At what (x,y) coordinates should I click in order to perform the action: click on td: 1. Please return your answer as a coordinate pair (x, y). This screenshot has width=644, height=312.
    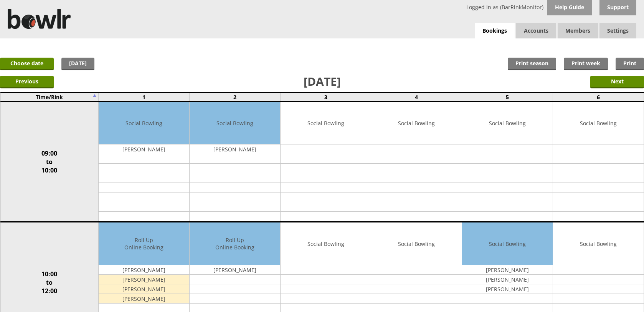
    Looking at the image, I should click on (144, 97).